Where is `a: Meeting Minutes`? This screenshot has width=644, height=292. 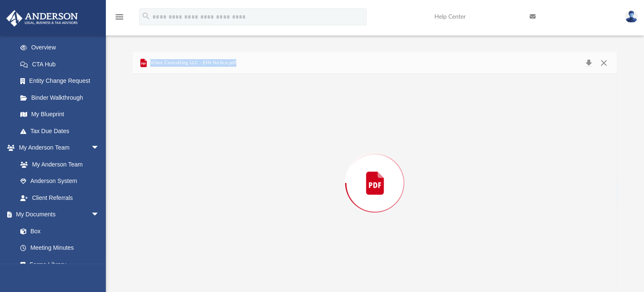
a: Meeting Minutes is located at coordinates (60, 248).